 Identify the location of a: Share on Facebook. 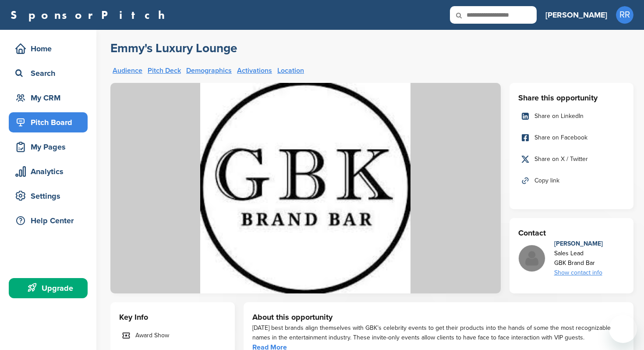
(571, 138).